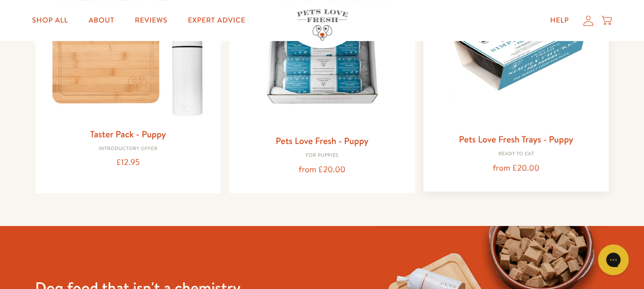 The image size is (644, 289). I want to click on div: £12.95, so click(128, 162).